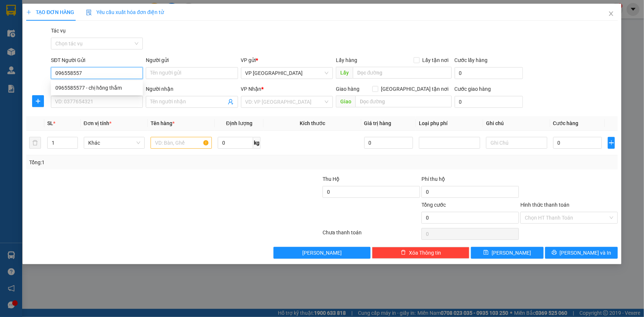 The image size is (644, 317). I want to click on span: Lấy tận nơi, so click(435, 60).